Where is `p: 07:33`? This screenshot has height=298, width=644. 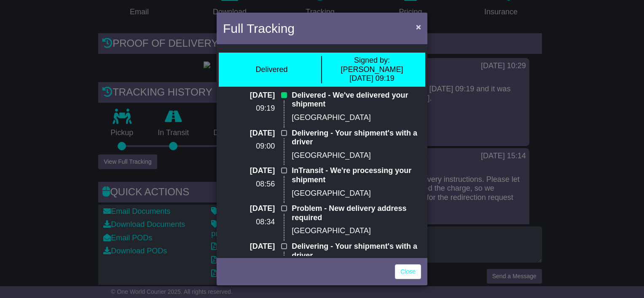 p: 07:33 is located at coordinates (249, 260).